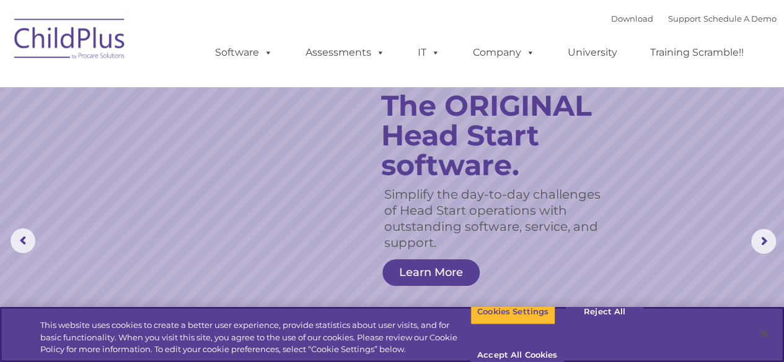 Image resolution: width=784 pixels, height=362 pixels. What do you see at coordinates (764, 334) in the screenshot?
I see `button: Close` at bounding box center [764, 334].